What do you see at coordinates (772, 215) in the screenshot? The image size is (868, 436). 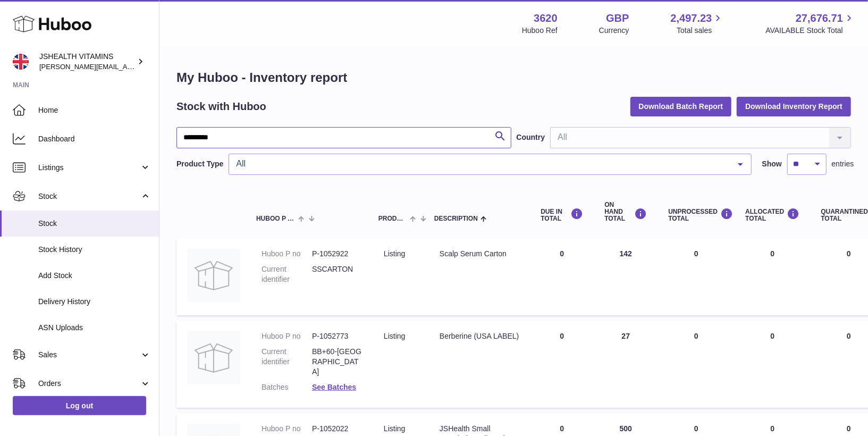 I see `div: ALLOCATED Total` at bounding box center [772, 215].